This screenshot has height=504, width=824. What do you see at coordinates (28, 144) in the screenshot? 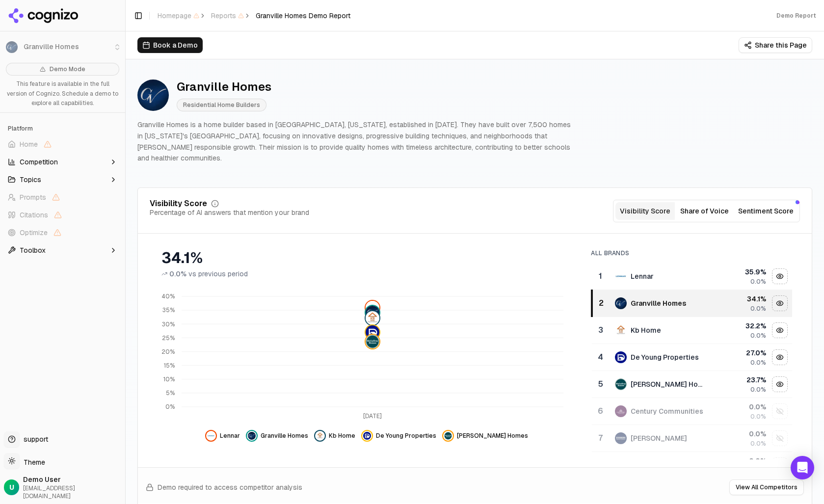
I see `span: Home` at bounding box center [28, 144].